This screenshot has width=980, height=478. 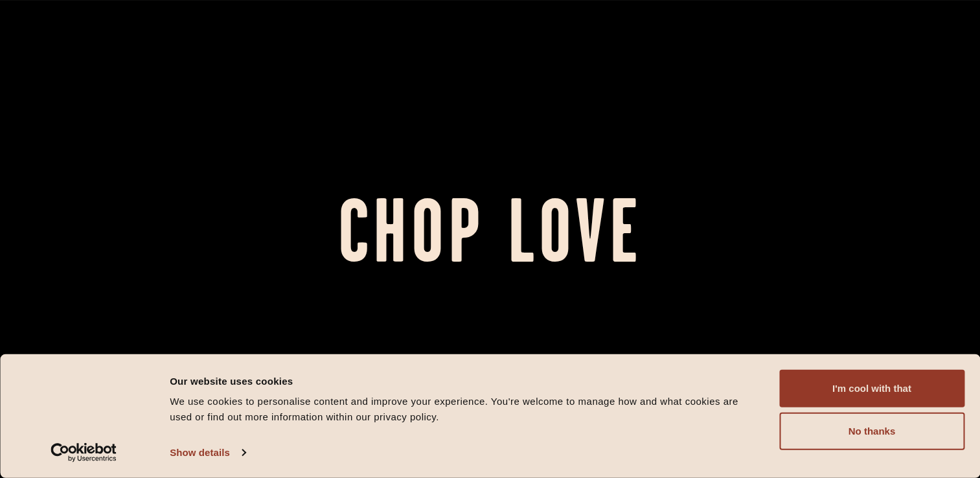 I want to click on div: Our website uses cookies, so click(x=460, y=380).